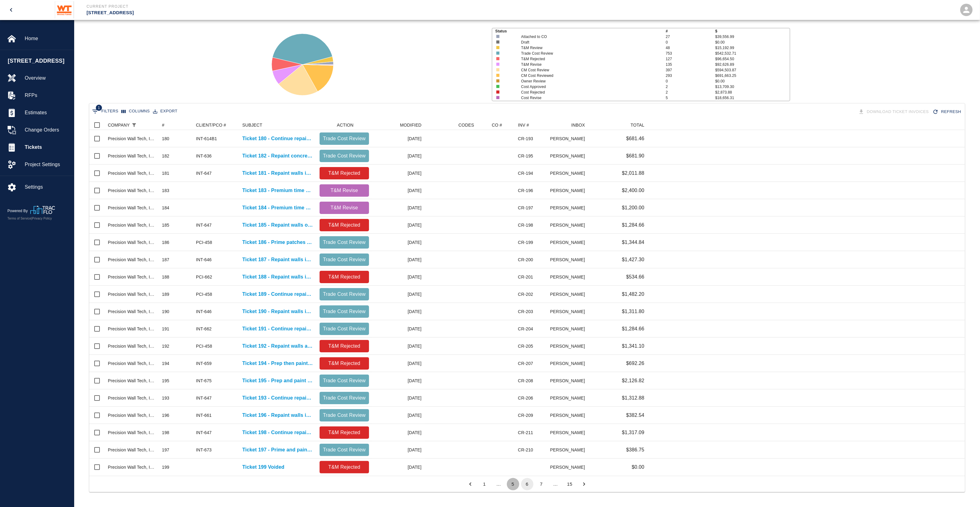 Image resolution: width=980 pixels, height=507 pixels. What do you see at coordinates (204, 415) in the screenshot?
I see `div: INT-661` at bounding box center [204, 415].